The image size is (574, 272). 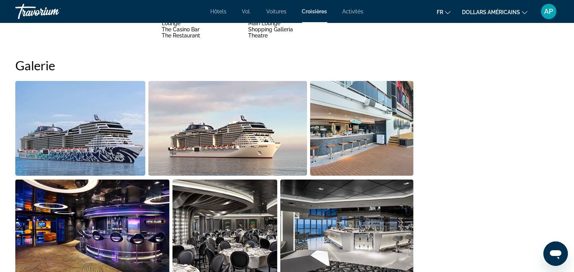 What do you see at coordinates (353, 11) in the screenshot?
I see `font: Activités` at bounding box center [353, 11].